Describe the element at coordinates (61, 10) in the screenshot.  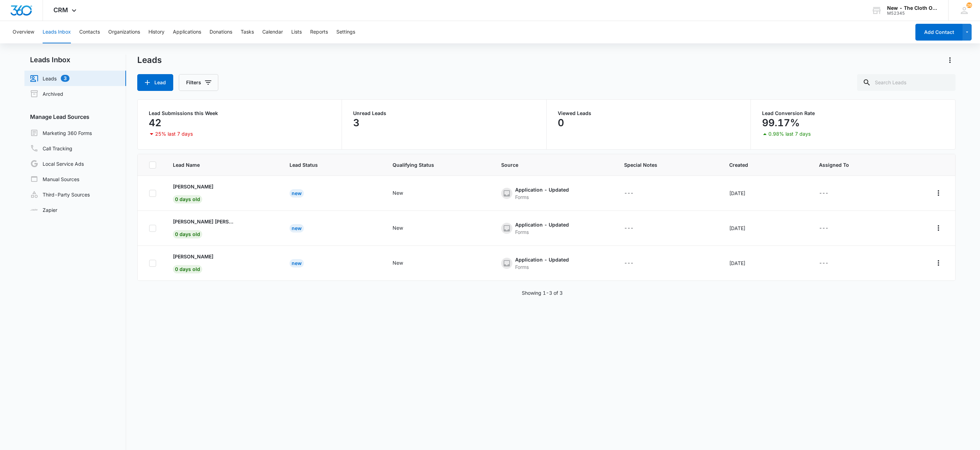
I see `span: CRM` at that location.